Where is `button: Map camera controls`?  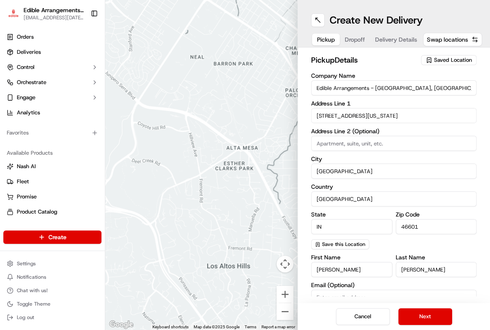 button: Map camera controls is located at coordinates (285, 264).